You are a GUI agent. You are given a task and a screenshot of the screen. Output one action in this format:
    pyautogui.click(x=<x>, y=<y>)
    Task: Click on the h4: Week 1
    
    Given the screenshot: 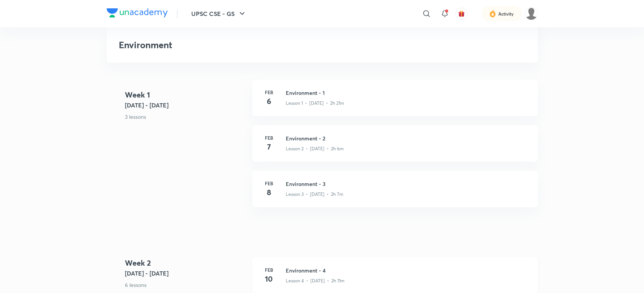 What is the action you would take?
    pyautogui.click(x=186, y=95)
    